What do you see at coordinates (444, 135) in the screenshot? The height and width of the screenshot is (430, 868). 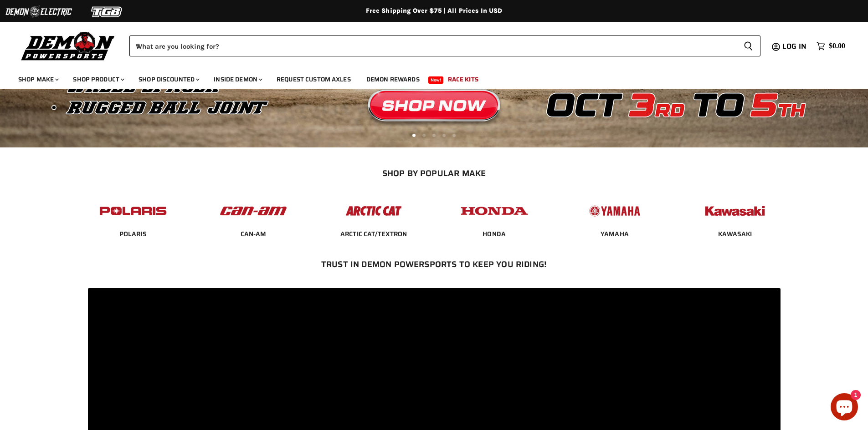 I see `li: Page dot 4` at bounding box center [444, 135].